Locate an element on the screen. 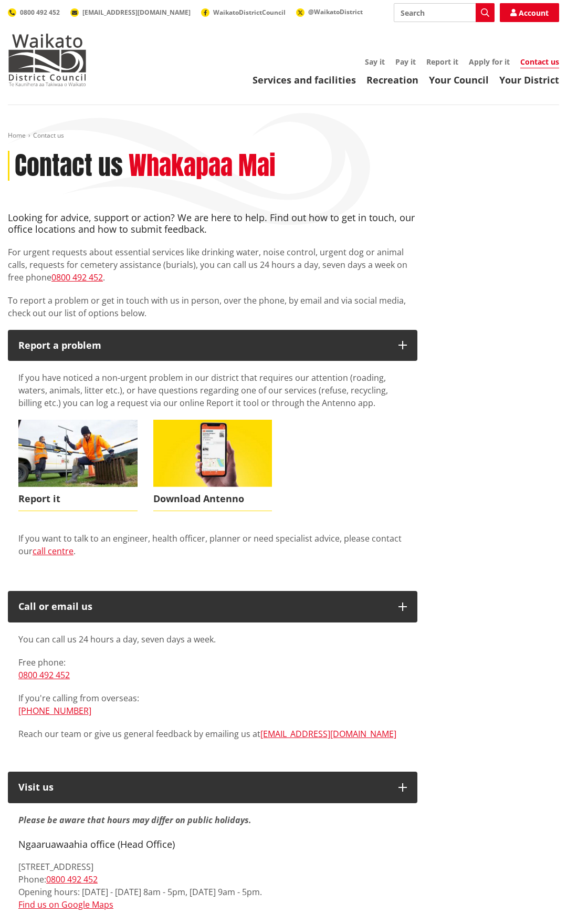 Image resolution: width=567 pixels, height=924 pixels. p: For urgent requests about essential services like drinking water, noise control, urgent dog or an... is located at coordinates (212, 265).